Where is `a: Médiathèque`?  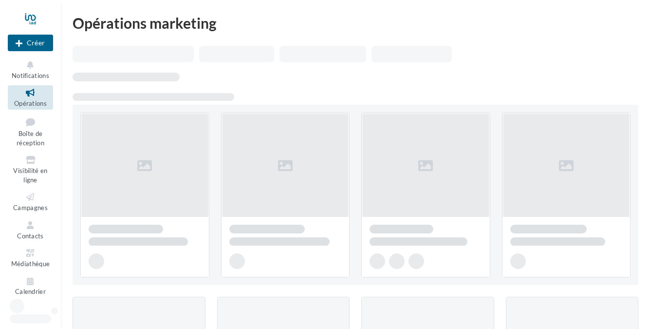 a: Médiathèque is located at coordinates (30, 257).